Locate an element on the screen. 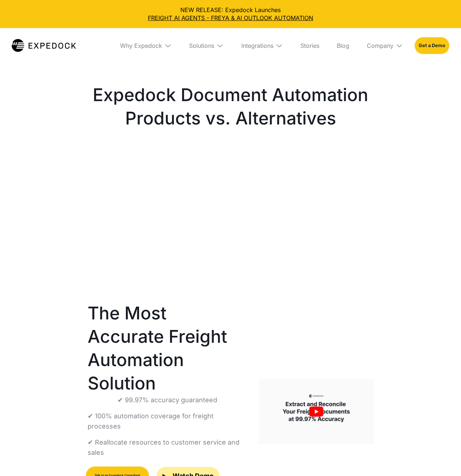  p: ✔ 99.97% accuracy guaranteed is located at coordinates (167, 400).